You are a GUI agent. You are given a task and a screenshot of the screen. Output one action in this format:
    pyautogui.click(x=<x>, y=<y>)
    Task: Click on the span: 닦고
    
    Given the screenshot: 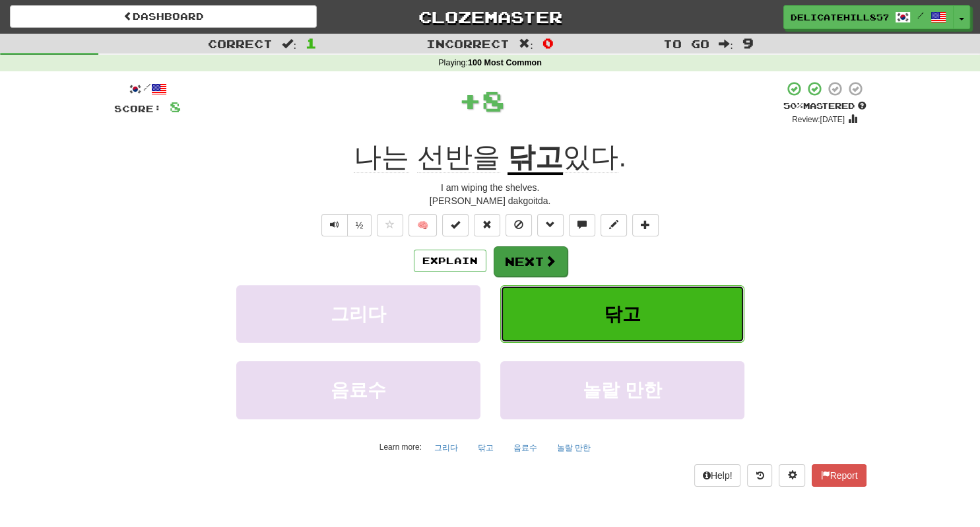 What is the action you would take?
    pyautogui.click(x=622, y=314)
    